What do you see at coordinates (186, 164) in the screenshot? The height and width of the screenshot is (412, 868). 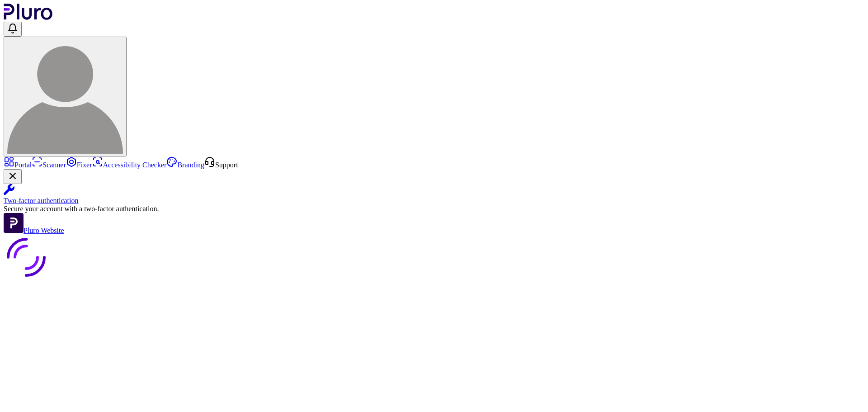 I see `a: Branding` at bounding box center [186, 164].